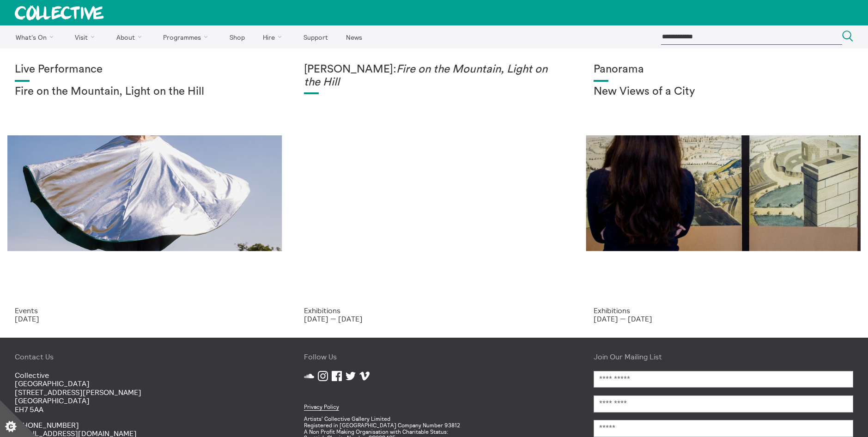  What do you see at coordinates (144, 92) in the screenshot?
I see `h2: Fire on the Mountain, Light on the Hill` at bounding box center [144, 92].